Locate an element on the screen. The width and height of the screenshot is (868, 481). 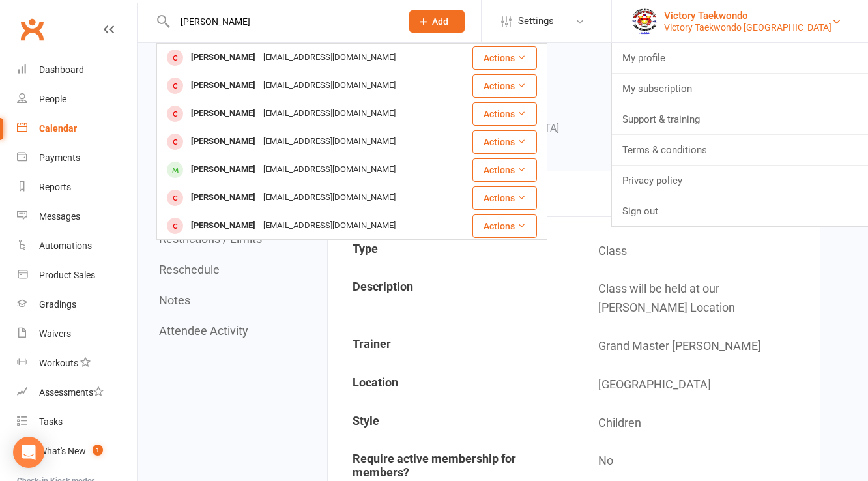
a: Product Sales is located at coordinates (77, 276).